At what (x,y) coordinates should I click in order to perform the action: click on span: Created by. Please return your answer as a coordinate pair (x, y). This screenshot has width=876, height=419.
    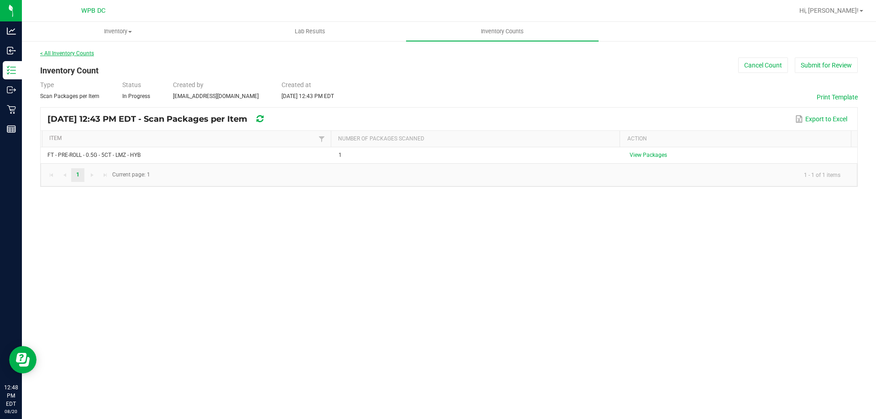
    Looking at the image, I should click on (188, 85).